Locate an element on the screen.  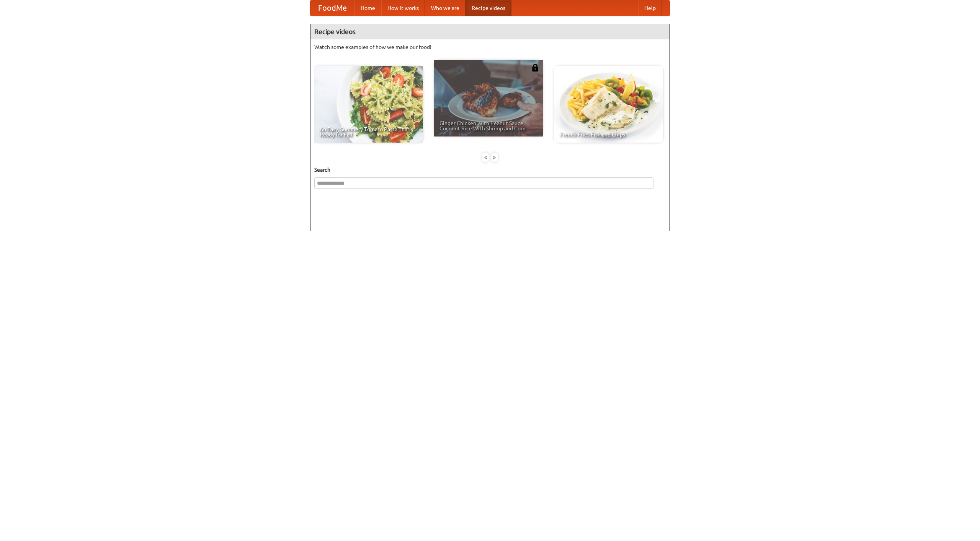
a: How it works is located at coordinates (403, 8).